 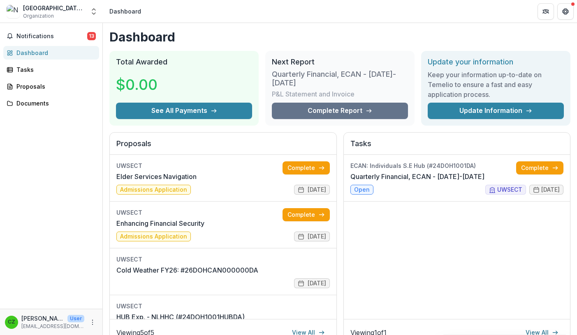 I want to click on div: Cathy Zall, so click(x=12, y=322).